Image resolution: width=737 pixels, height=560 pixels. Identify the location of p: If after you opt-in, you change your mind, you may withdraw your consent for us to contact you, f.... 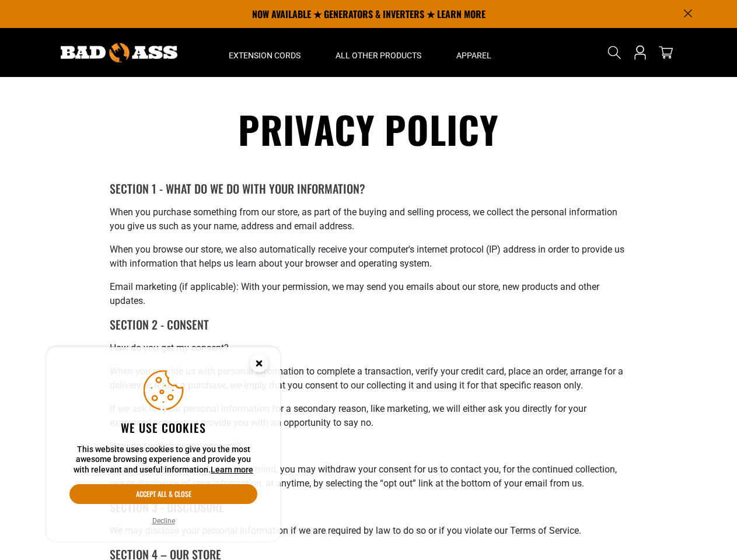
(369, 477).